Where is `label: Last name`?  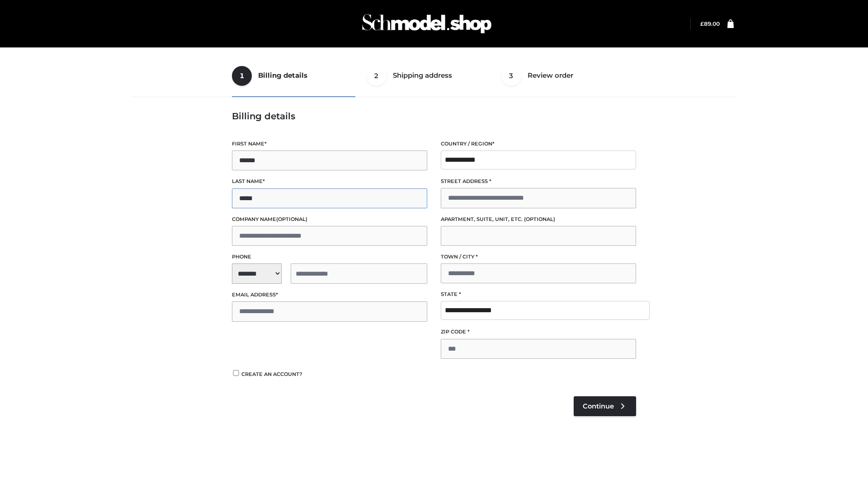
label: Last name is located at coordinates (329, 181).